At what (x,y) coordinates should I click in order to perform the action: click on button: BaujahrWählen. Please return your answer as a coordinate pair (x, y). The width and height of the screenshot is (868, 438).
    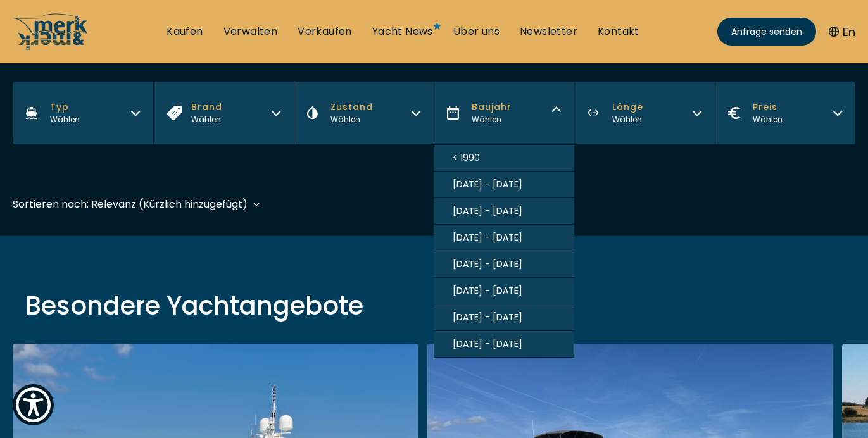
    Looking at the image, I should click on (503, 113).